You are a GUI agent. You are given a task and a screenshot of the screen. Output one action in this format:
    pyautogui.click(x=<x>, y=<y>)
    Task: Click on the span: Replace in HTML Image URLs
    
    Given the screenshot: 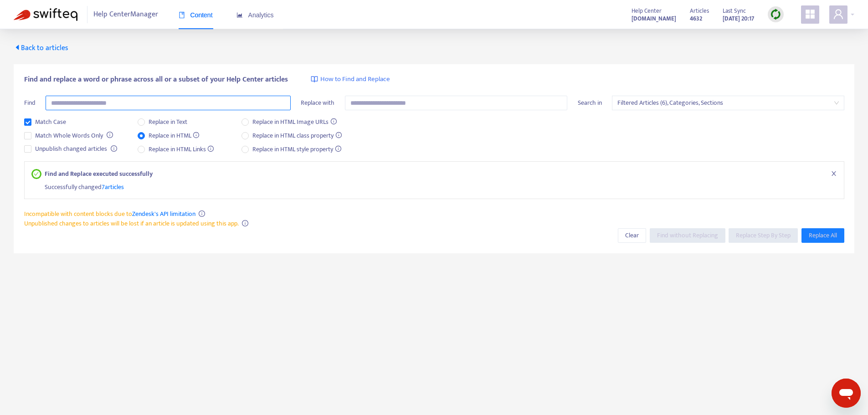 What is the action you would take?
    pyautogui.click(x=295, y=122)
    